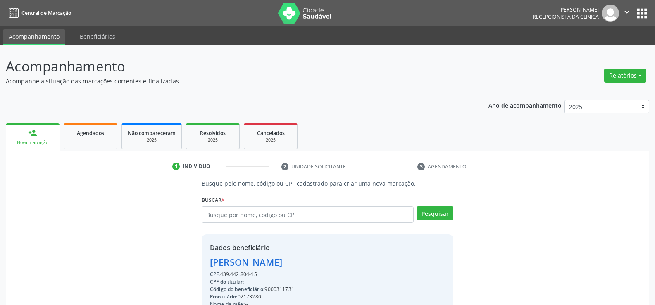 Image resolution: width=655 pixels, height=305 pixels. Describe the element at coordinates (33, 133) in the screenshot. I see `div: person_add` at that location.